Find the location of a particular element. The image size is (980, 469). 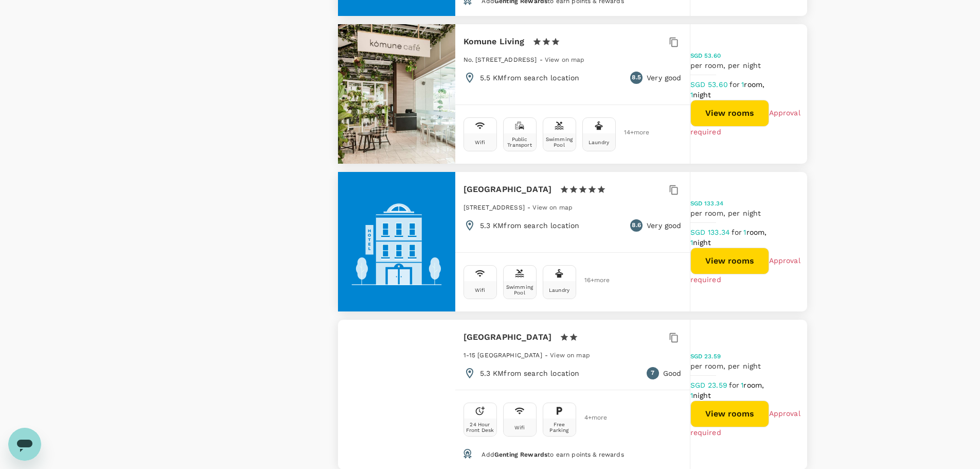

span: SGD 23.59 is located at coordinates (710, 385).